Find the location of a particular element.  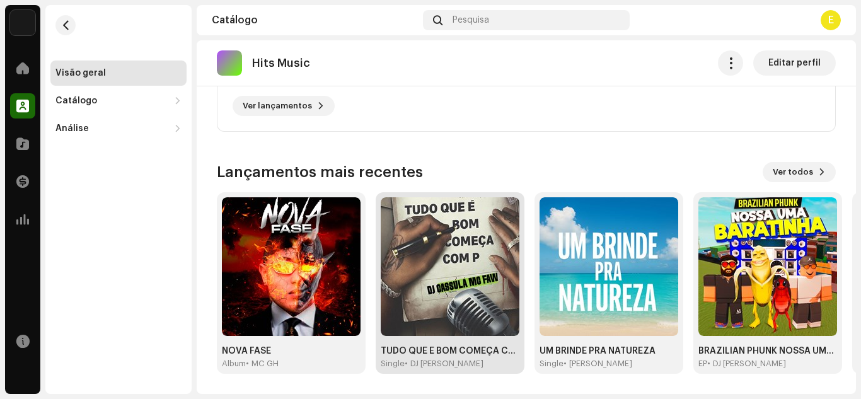

div: NOVA FASE is located at coordinates (291, 351).